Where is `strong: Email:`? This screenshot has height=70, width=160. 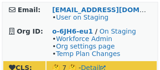
strong: Email: is located at coordinates (29, 10).